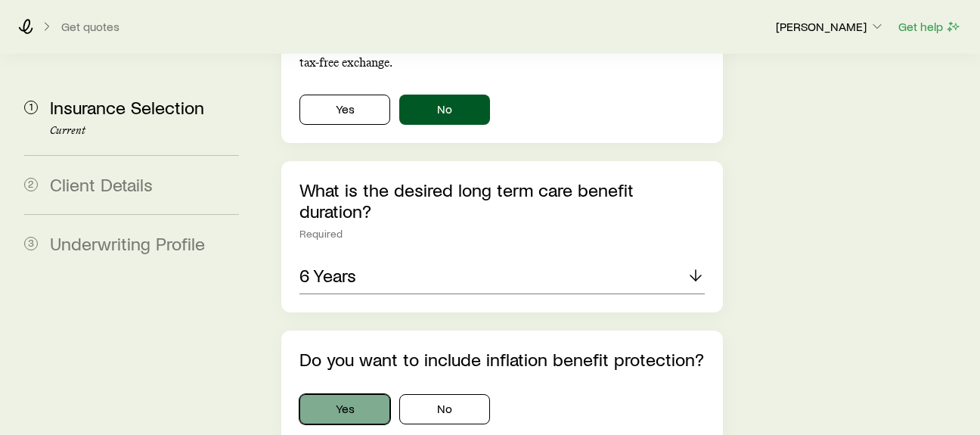  What do you see at coordinates (502, 200) in the screenshot?
I see `p: What is the desired long term care benefit duration?` at bounding box center [502, 200].